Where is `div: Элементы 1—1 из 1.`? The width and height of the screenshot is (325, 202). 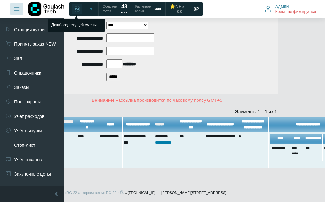 div: Элементы 1—1 из 1. is located at coordinates (158, 112).